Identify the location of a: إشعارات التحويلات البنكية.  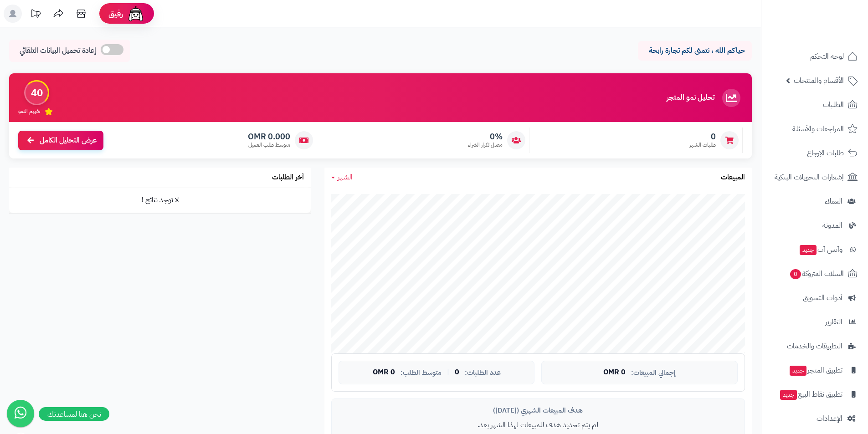
(814, 177).